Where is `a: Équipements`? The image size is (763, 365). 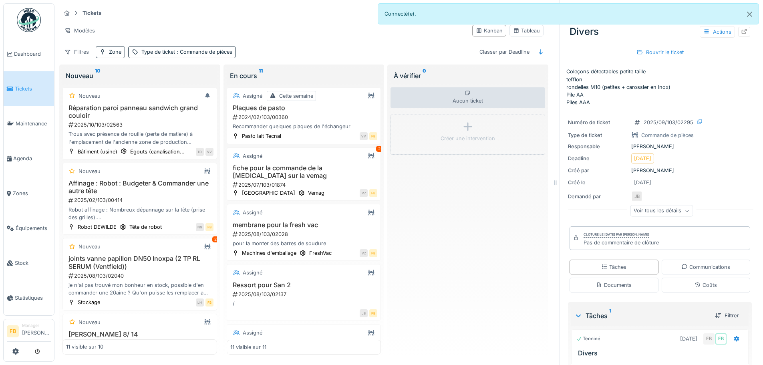 a: Équipements is located at coordinates (29, 228).